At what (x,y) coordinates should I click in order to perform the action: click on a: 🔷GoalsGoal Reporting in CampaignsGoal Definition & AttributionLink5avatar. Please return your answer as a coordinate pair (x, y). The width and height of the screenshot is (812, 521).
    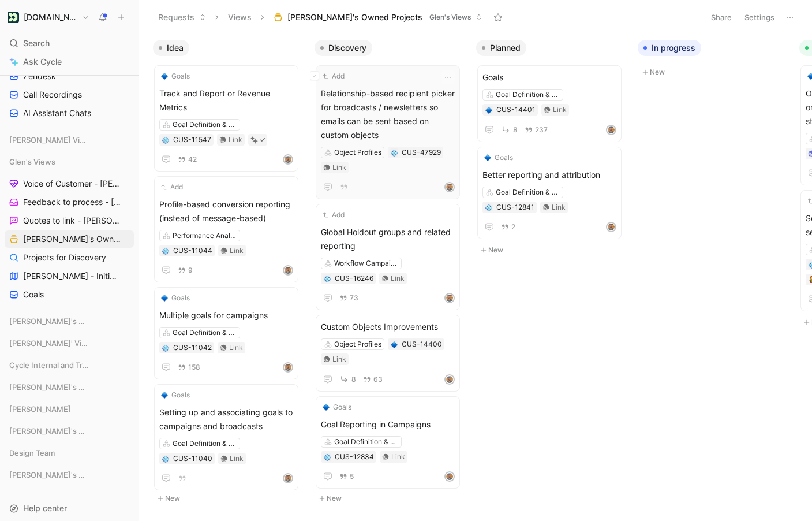
    Looking at the image, I should click on (388, 442).